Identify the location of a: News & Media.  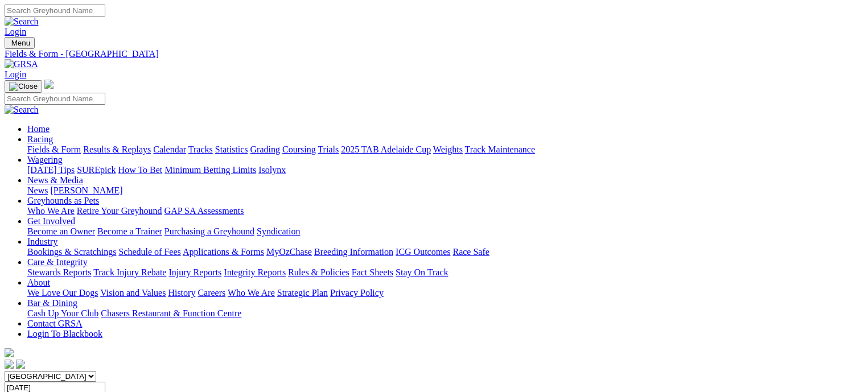
(56, 180).